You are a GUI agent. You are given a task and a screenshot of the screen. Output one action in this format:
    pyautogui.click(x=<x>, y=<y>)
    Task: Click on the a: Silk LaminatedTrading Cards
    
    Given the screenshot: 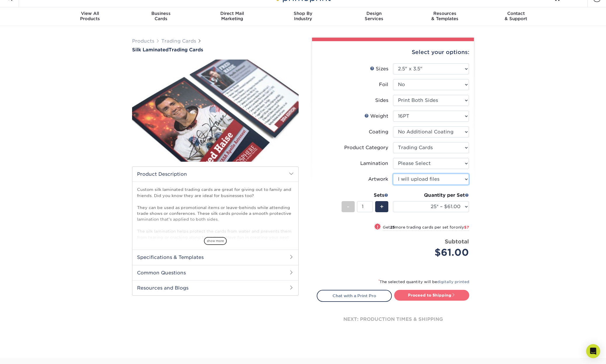 What is the action you would take?
    pyautogui.click(x=215, y=50)
    